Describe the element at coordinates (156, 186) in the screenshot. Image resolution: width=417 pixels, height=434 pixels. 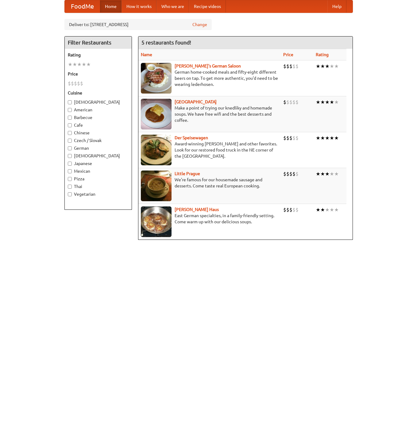
I see `img: littleprague.jpg` at that location.